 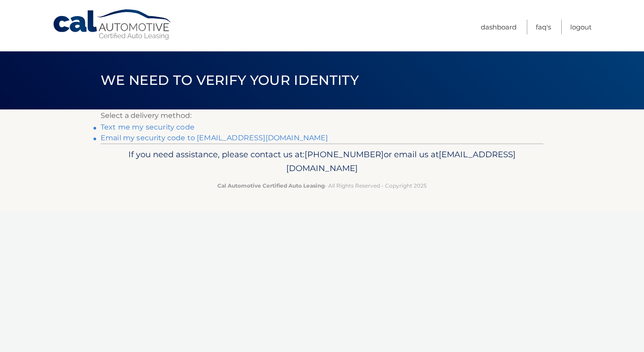 What do you see at coordinates (322, 186) in the screenshot?
I see `p: - All Rights Reserved - Copyright 2025` at bounding box center [322, 186].